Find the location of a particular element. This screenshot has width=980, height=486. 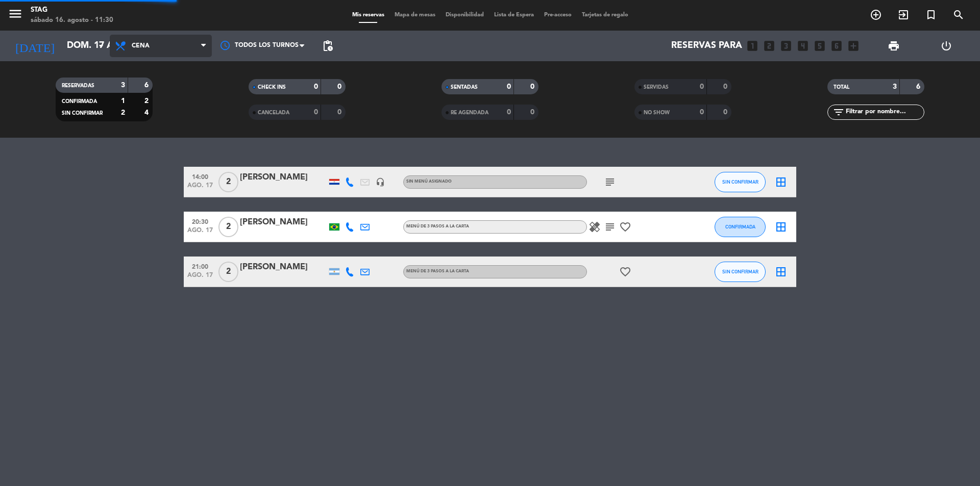

span: Cena is located at coordinates (140, 46).